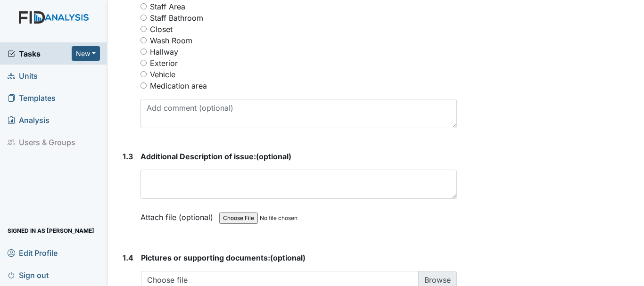 The height and width of the screenshot is (286, 644). Describe the element at coordinates (179, 214) in the screenshot. I see `label: Attach file (optional)` at that location.